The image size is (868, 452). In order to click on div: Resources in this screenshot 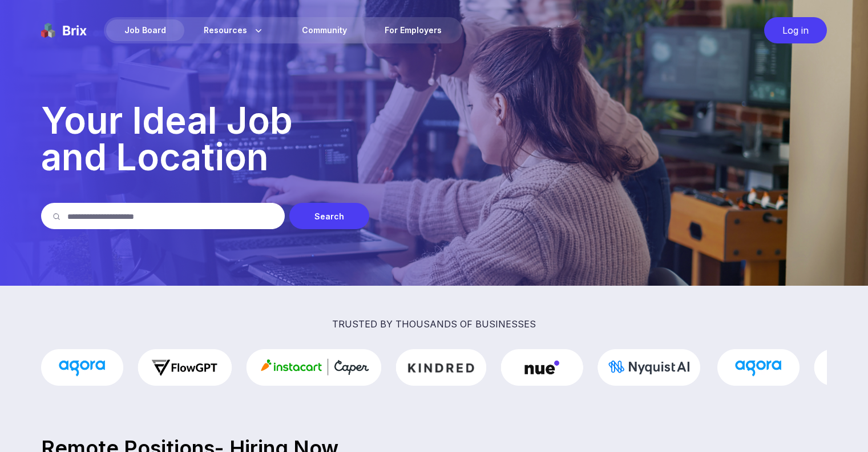, I will do `click(234, 30)`.